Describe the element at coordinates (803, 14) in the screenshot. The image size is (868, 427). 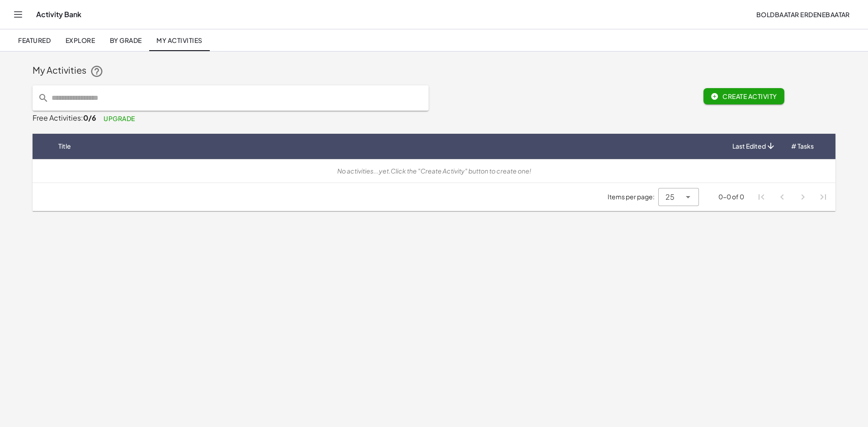
I see `button: boldbaatar erdenebaatar` at that location.